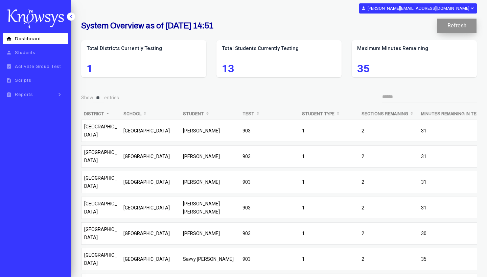 The width and height of the screenshot is (487, 277). Describe the element at coordinates (451, 114) in the screenshot. I see `th: Minutes Remaining in Test: activate to sort column ascending` at that location.